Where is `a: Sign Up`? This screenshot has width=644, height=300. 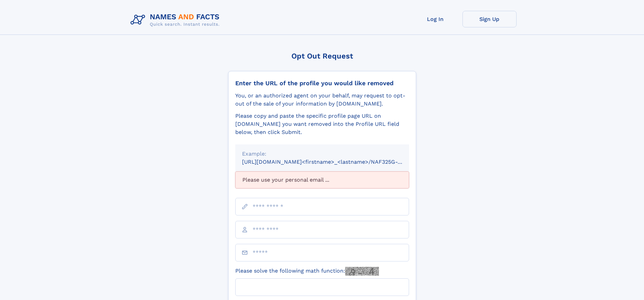 a: Sign Up is located at coordinates (489, 19).